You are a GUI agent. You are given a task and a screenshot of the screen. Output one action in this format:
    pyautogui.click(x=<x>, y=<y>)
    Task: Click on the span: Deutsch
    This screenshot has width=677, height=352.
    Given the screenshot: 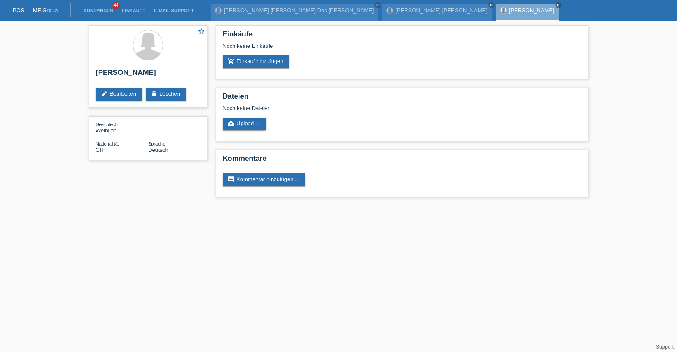 What is the action you would take?
    pyautogui.click(x=158, y=150)
    